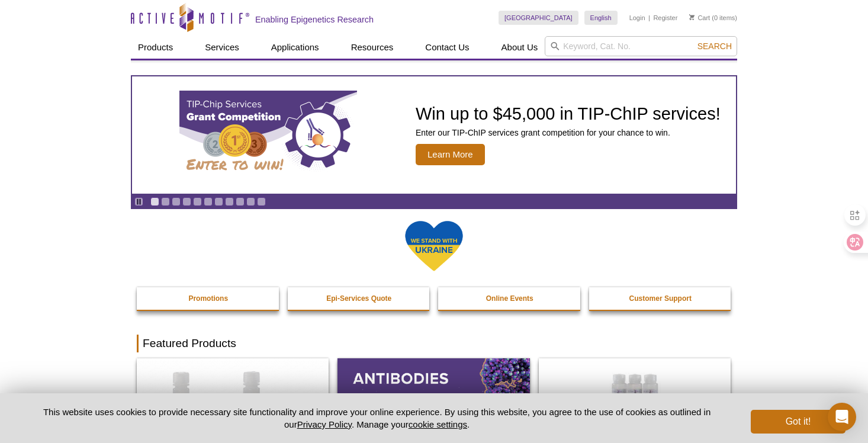  Describe the element at coordinates (434, 246) in the screenshot. I see `img: We Stand With Ukraine` at that location.